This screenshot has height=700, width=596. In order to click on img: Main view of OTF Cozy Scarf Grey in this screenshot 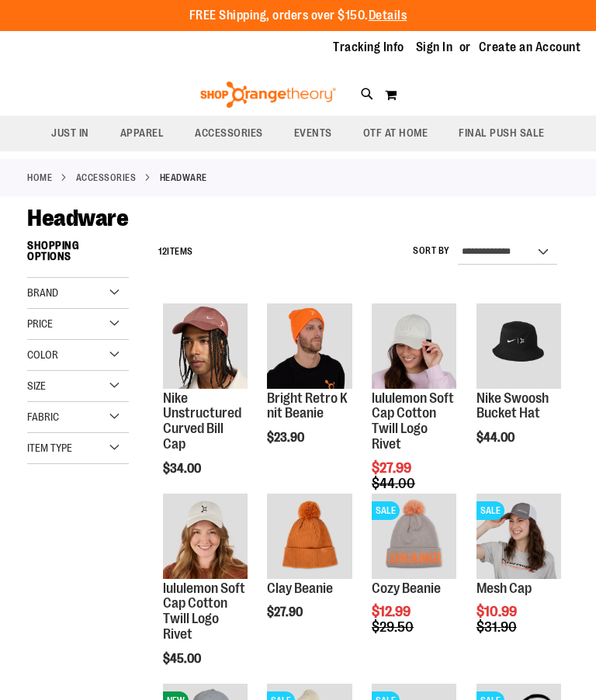, I will do `click(414, 536)`.